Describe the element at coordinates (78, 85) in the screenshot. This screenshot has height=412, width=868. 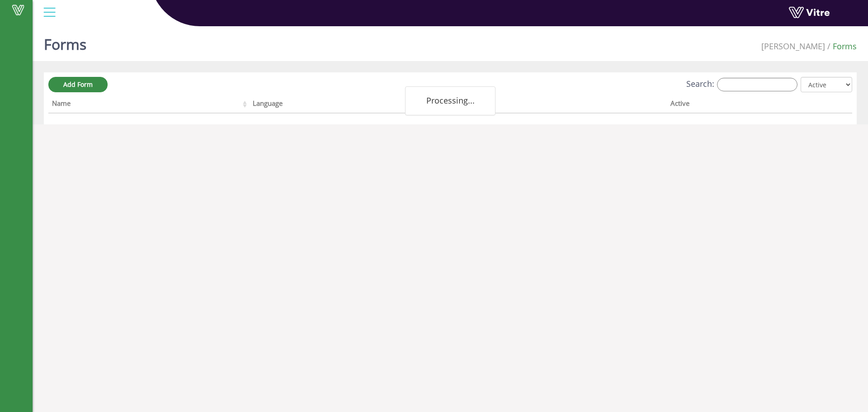
I see `a: Add Form` at that location.